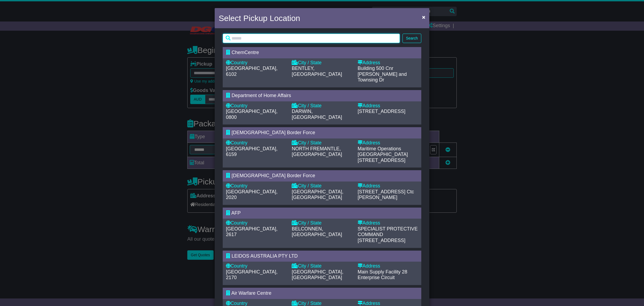  Describe the element at coordinates (265, 256) in the screenshot. I see `span: LEIDOS AUSTRALIA PTY LTD` at that location.